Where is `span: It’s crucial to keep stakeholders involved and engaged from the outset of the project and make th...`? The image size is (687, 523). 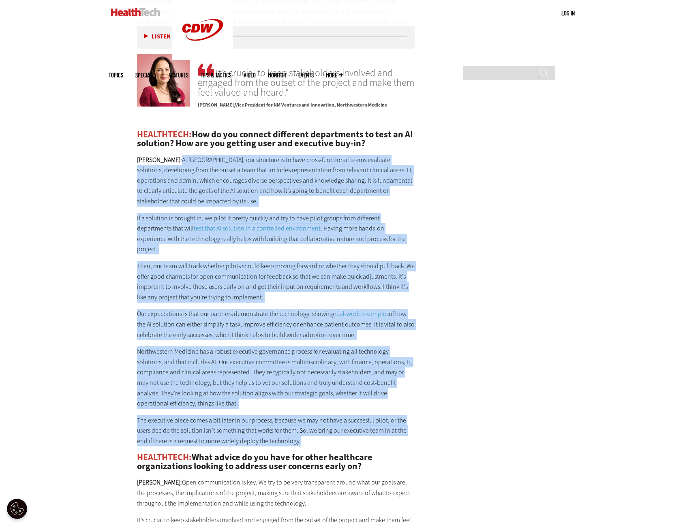 span: It’s crucial to keep stakeholders involved and engaged from the outset of the project and make th... is located at coordinates (306, 79).